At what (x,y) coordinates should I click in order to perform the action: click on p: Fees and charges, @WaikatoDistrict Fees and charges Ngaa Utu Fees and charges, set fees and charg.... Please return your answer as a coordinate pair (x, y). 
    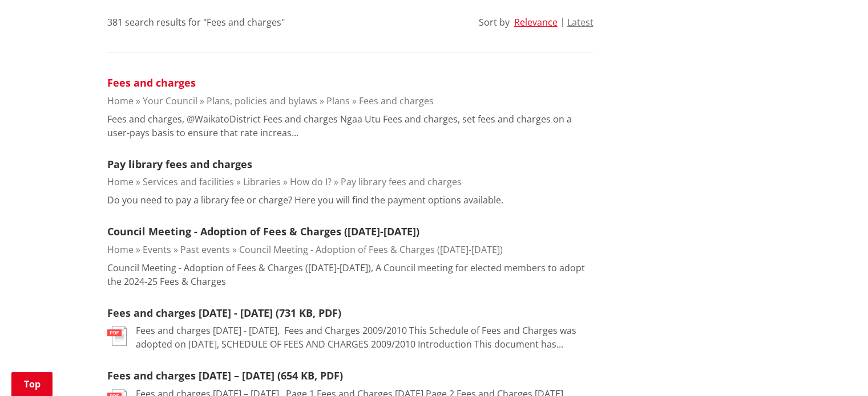
    Looking at the image, I should click on (350, 126).